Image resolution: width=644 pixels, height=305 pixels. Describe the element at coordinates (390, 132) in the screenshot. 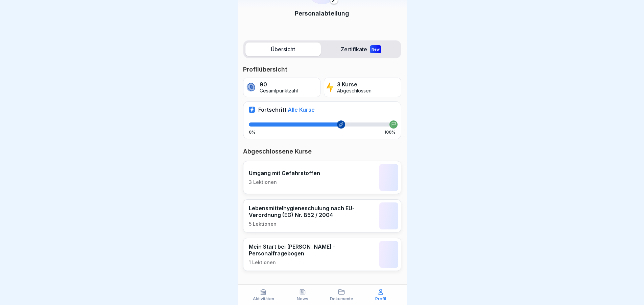

I see `p: 100%` at that location.